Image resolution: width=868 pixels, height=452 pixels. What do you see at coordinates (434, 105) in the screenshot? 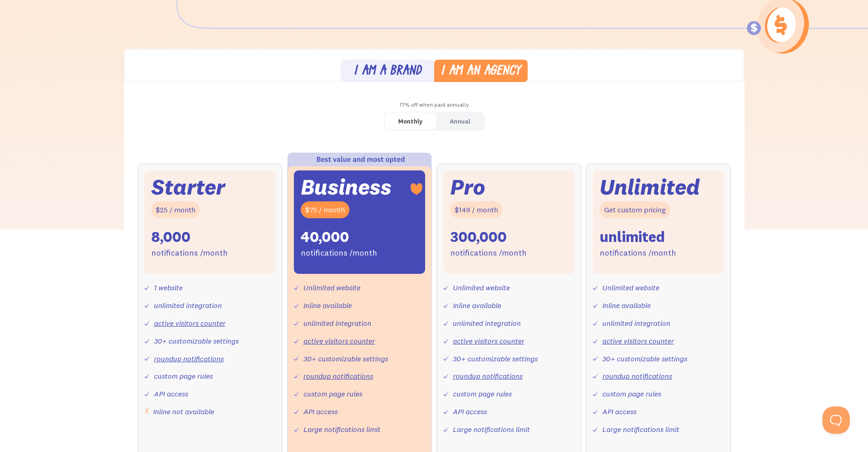
I see `div: 17% off when paid annually` at bounding box center [434, 105].